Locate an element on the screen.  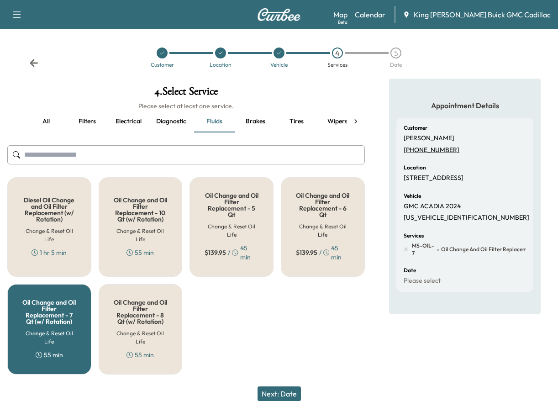
h5: Appointment Details is located at coordinates (465, 105).